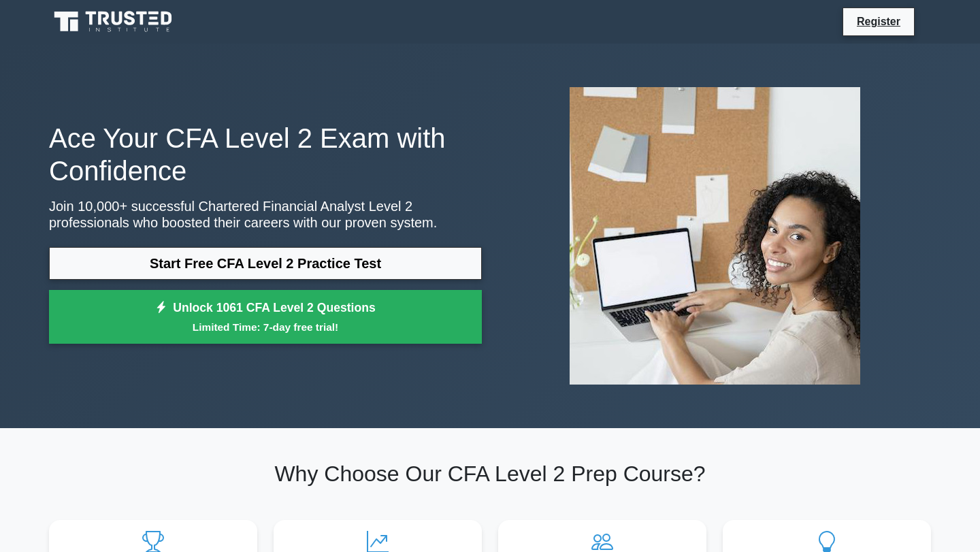 The height and width of the screenshot is (552, 980). Describe the element at coordinates (265, 214) in the screenshot. I see `p: Join 10,000+ successful Chartered Financial Analyst Level 2 professionals who boosted their caree...` at that location.